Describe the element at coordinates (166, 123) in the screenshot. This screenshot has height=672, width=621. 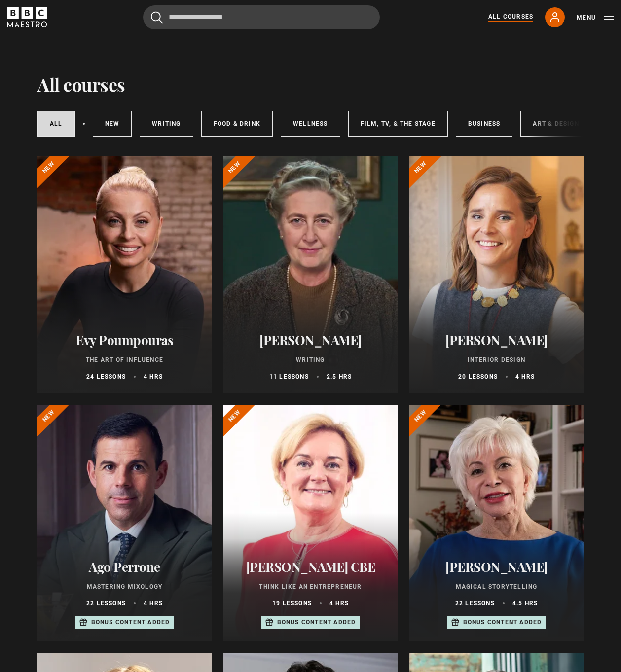
I see `a: Writing` at that location.